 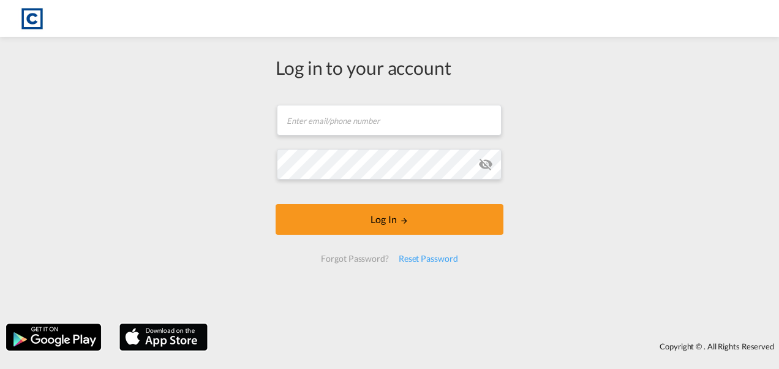 I want to click on img: apple.png, so click(x=163, y=337).